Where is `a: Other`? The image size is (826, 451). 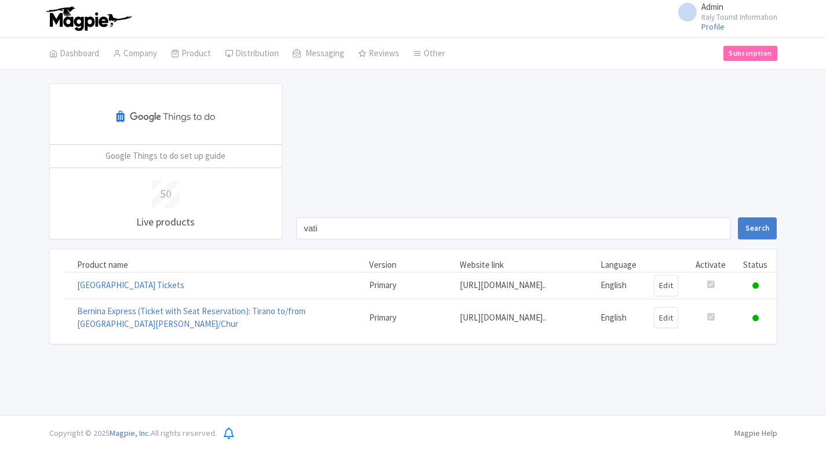
a: Other is located at coordinates (429, 54).